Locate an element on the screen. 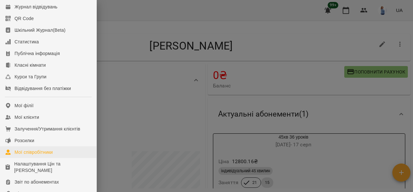 Image resolution: width=413 pixels, height=192 pixels. div: Мої співробітники is located at coordinates (34, 152).